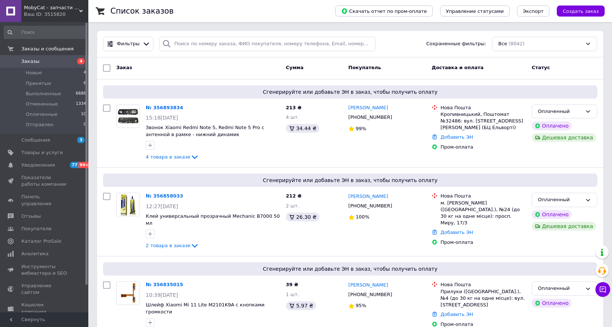 This screenshot has height=327, width=612. What do you see at coordinates (483, 243) in the screenshot?
I see `div: Пром-оплата` at bounding box center [483, 243].